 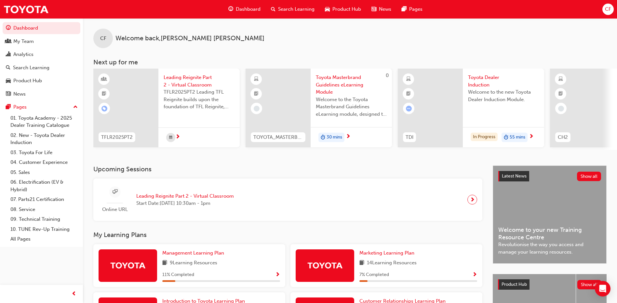 I want to click on a: 07. Parts21 Certification, so click(x=44, y=199).